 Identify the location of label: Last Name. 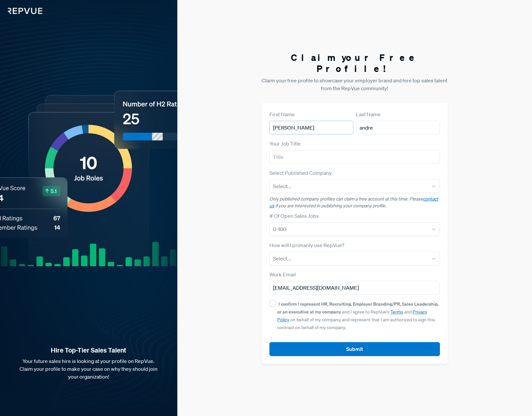
(369, 114).